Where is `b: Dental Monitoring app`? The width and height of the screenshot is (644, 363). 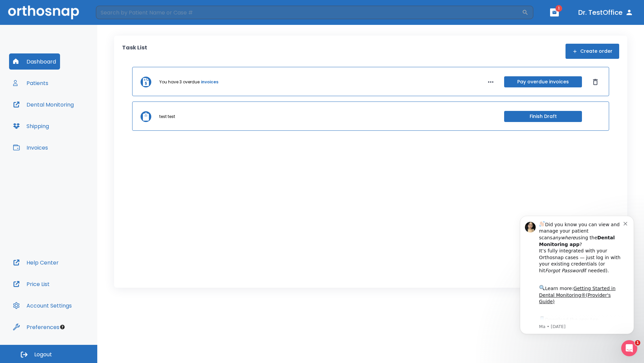
b: Dental Monitoring app is located at coordinates (67, 35).